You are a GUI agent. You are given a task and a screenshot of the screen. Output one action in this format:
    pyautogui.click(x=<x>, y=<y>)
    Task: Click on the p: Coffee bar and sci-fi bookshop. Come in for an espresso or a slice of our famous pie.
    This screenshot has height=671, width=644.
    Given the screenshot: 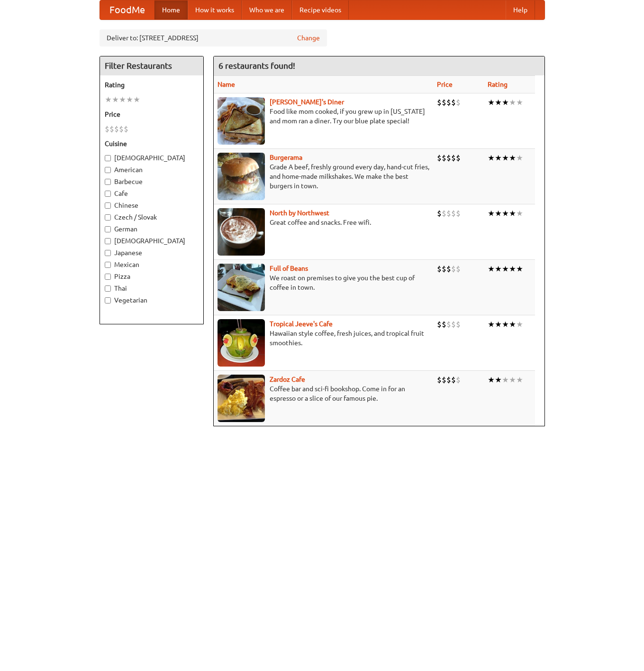 What is the action you would take?
    pyautogui.click(x=323, y=394)
    